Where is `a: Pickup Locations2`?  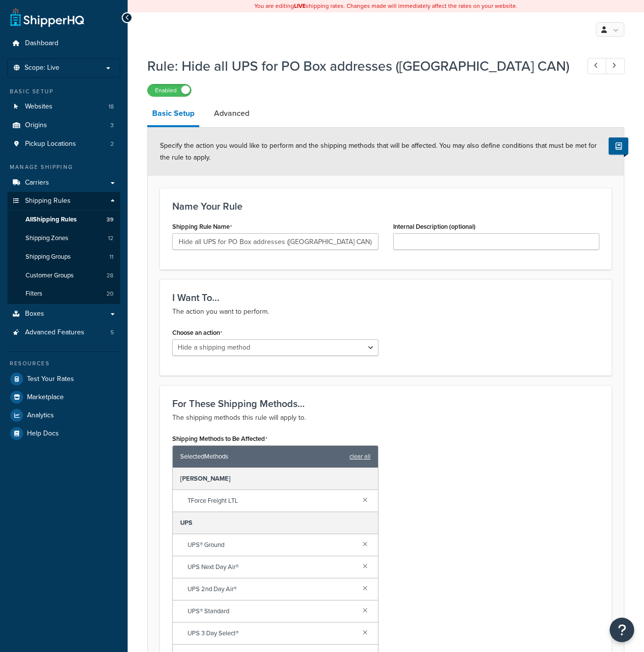 a: Pickup Locations2 is located at coordinates (64, 144).